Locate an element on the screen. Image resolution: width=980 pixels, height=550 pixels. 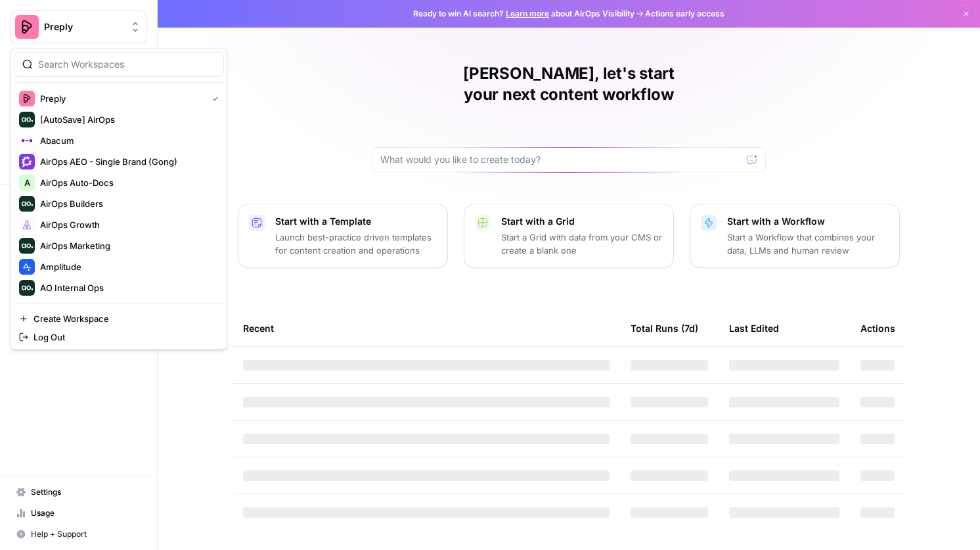
span: AO Internal Ops is located at coordinates (127, 288).